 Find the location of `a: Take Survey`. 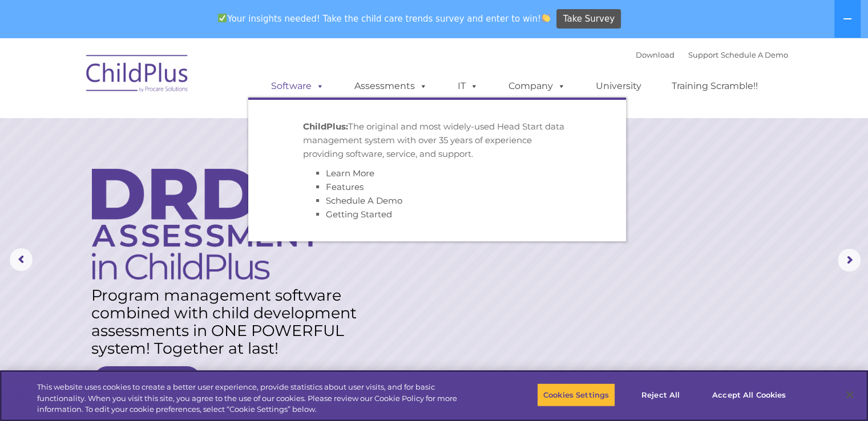

a: Take Survey is located at coordinates (588, 19).